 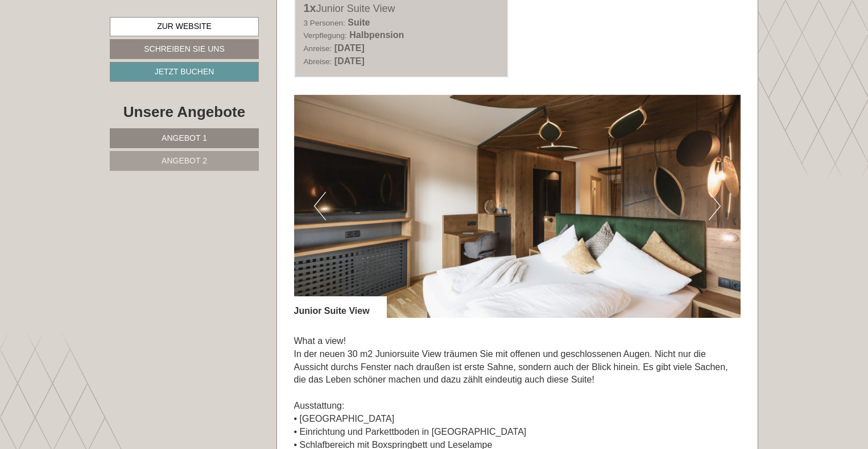 What do you see at coordinates (377, 34) in the screenshot?
I see `b: Halbpension` at bounding box center [377, 34].